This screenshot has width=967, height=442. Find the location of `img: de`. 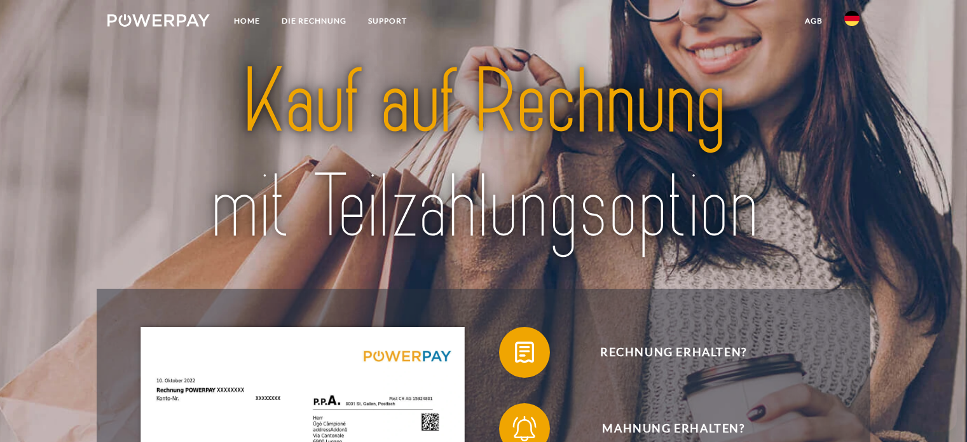

img: de is located at coordinates (852, 18).